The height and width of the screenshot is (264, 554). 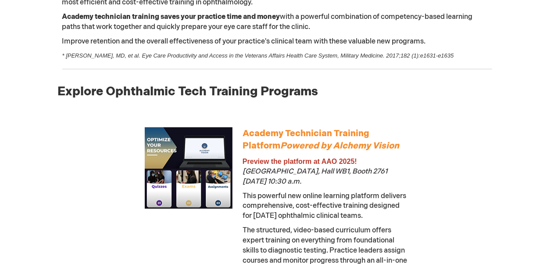 I want to click on span: with a powerful combination of competency-based learning paths that work together and quickly pre..., so click(x=268, y=22).